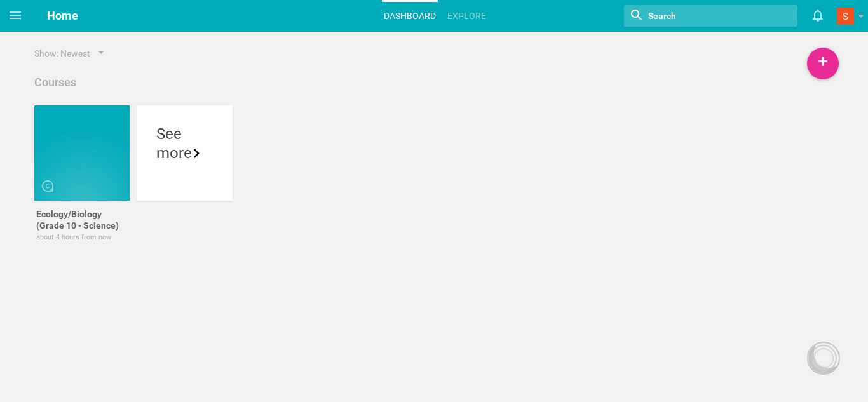  What do you see at coordinates (82, 238) in the screenshot?
I see `div: 2025-09-20T21:56:43.214Z` at bounding box center [82, 238].